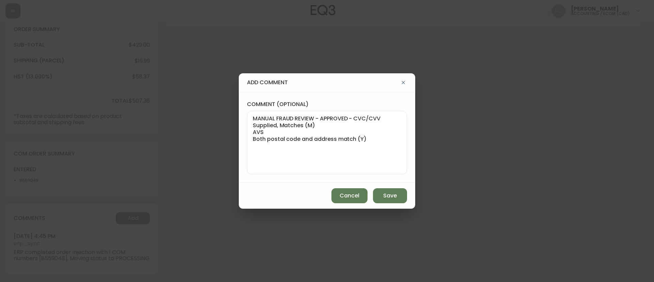 Image resolution: width=654 pixels, height=282 pixels. Describe the element at coordinates (390, 196) in the screenshot. I see `span: Save` at that location.